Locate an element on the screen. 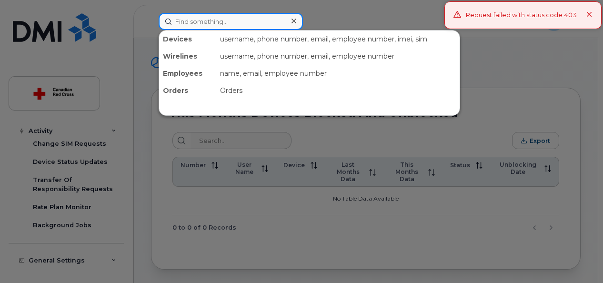  div: Employees is located at coordinates (188, 73).